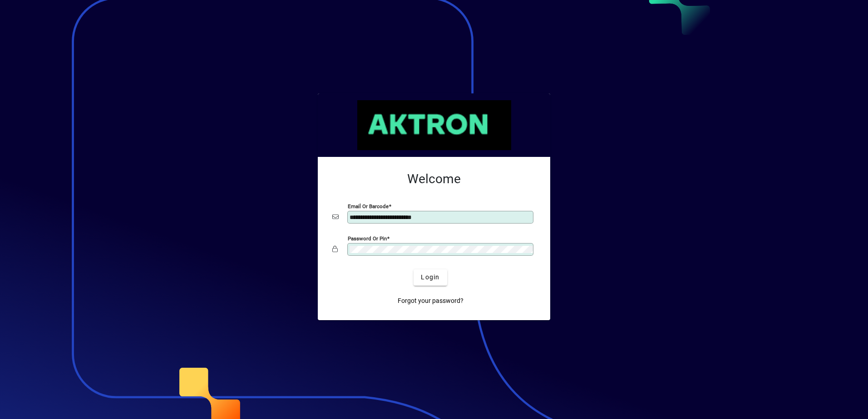 This screenshot has height=419, width=868. I want to click on span: Forgot your password?, so click(430, 301).